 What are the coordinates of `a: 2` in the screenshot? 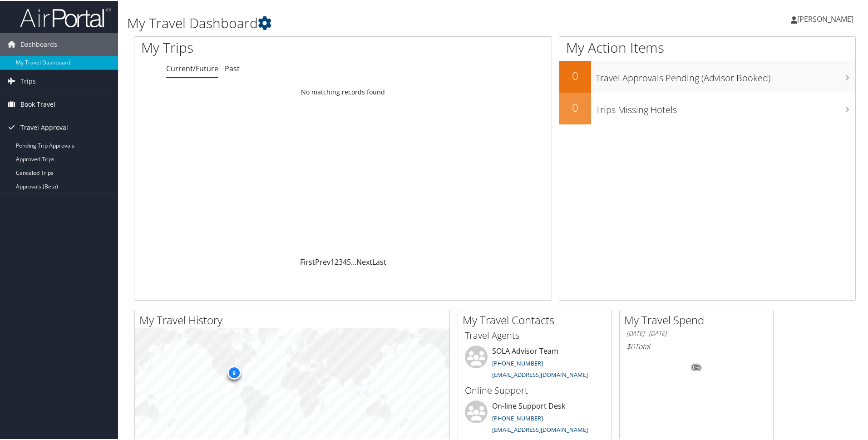 It's located at (337, 261).